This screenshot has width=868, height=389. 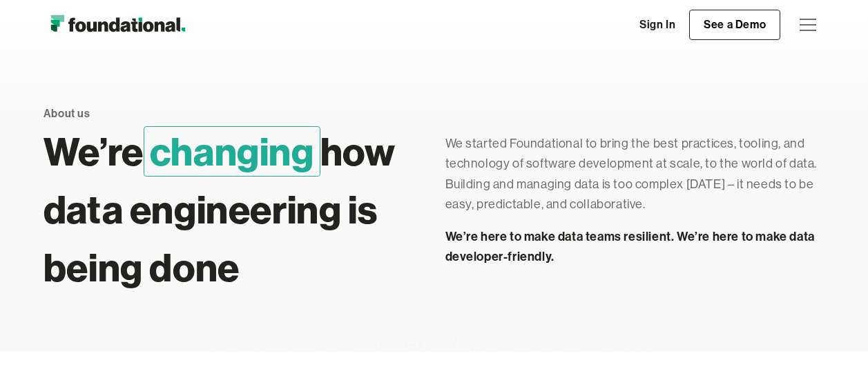 What do you see at coordinates (234, 210) in the screenshot?
I see `h1: We’re how data engineering is being done` at bounding box center [234, 210].